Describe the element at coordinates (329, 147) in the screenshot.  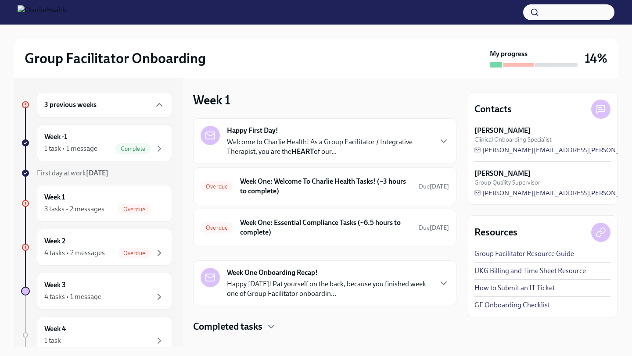
I see `p: Welcome to Charlie Health! As a Group Facilitator / Integrative Therapist, you are the of our...` at that location.